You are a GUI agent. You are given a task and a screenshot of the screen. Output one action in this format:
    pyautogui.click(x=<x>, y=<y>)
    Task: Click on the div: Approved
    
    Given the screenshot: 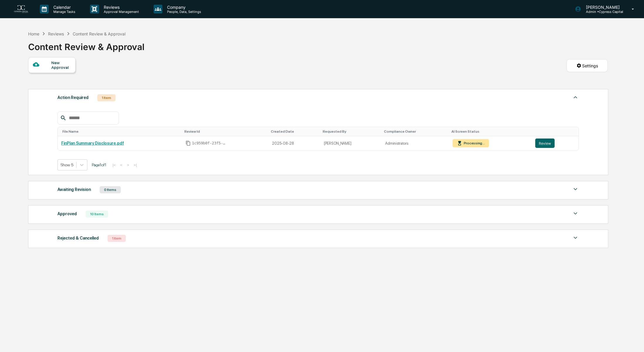 What is the action you would take?
    pyautogui.click(x=67, y=214)
    